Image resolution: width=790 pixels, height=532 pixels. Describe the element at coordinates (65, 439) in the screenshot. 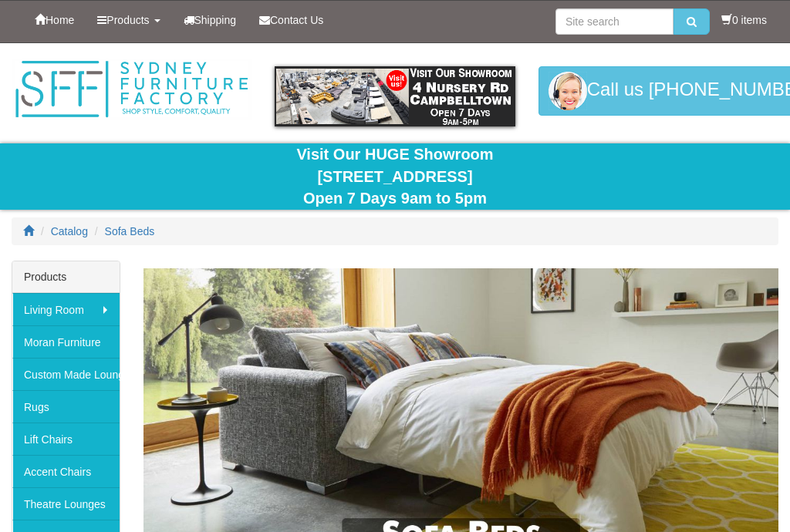

I see `a: Lift Chairs` at that location.